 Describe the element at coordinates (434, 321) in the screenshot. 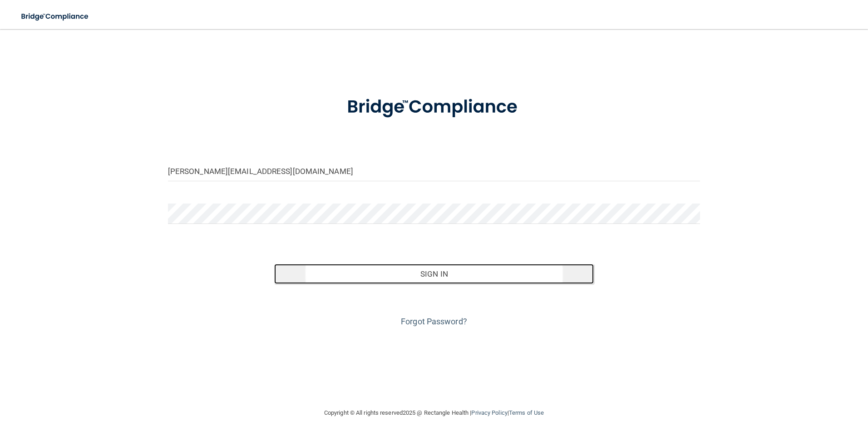

I see `a: Forgot Password?` at that location.